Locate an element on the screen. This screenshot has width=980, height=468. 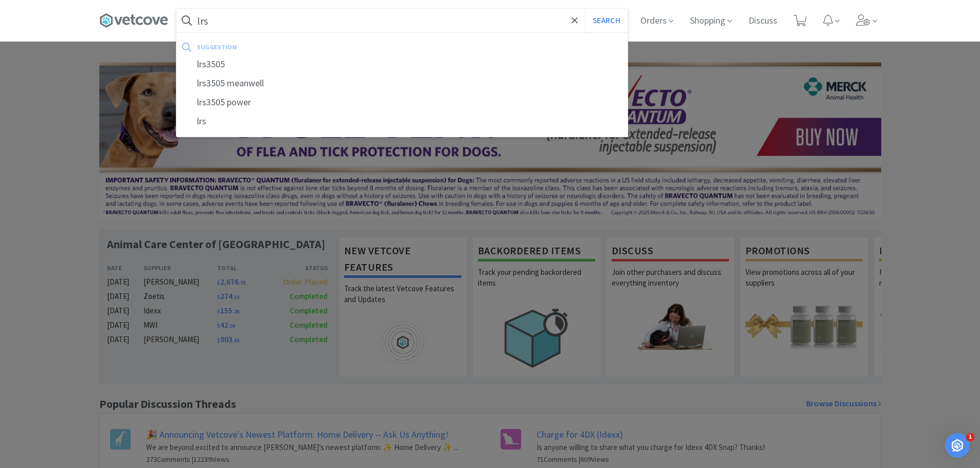
div: lrs is located at coordinates (402, 121).